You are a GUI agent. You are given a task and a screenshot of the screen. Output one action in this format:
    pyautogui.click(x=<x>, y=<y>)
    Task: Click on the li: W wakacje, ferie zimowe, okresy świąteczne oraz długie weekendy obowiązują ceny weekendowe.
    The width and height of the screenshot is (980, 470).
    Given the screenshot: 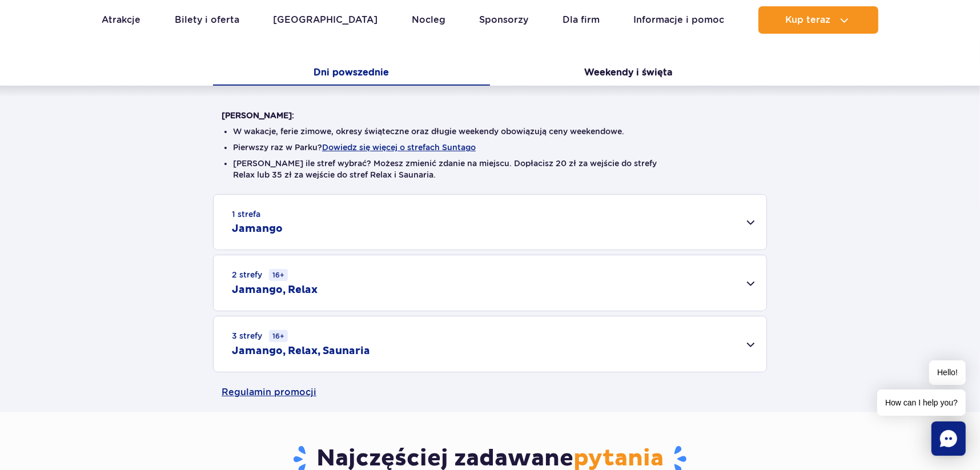 What is the action you would take?
    pyautogui.click(x=490, y=131)
    